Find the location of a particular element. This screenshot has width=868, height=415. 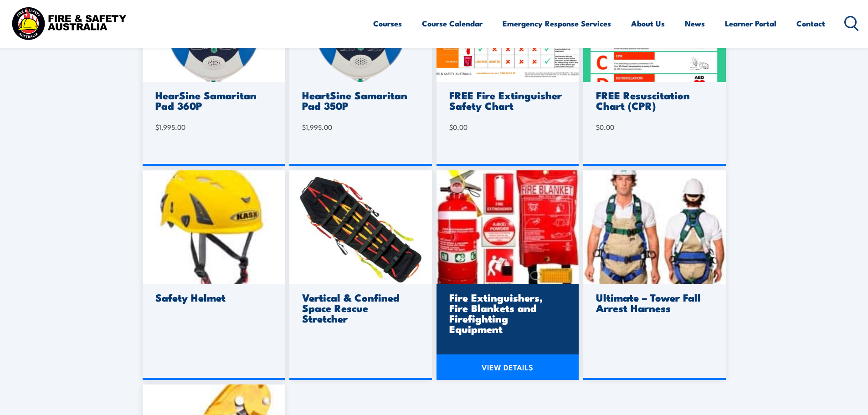

img: ferno-roll-up-stretcher.jpg is located at coordinates (360, 227).